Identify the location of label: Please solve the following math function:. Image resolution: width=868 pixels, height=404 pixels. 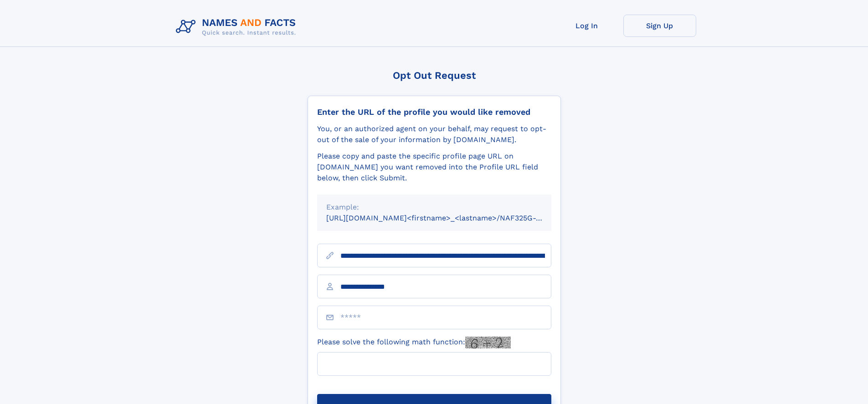
(414, 343).